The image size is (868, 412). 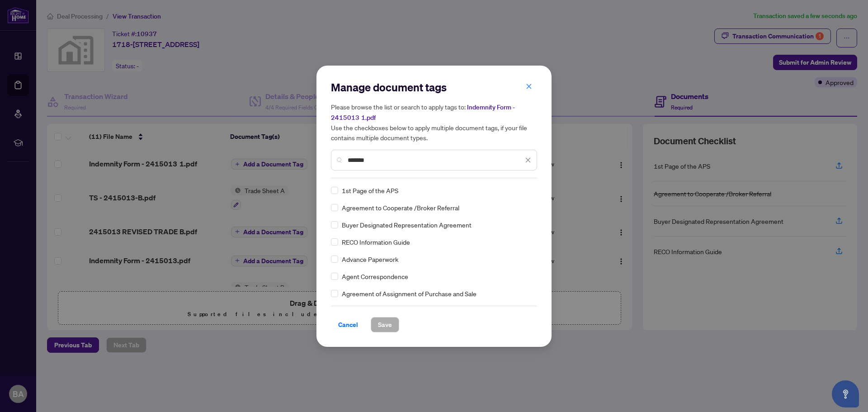 I want to click on span: Cancel, so click(x=348, y=325).